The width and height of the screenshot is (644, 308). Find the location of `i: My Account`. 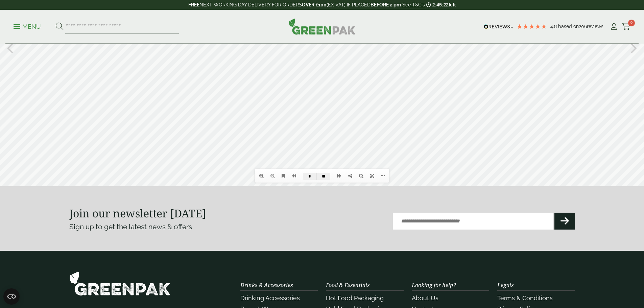

i: My Account is located at coordinates (614, 27).